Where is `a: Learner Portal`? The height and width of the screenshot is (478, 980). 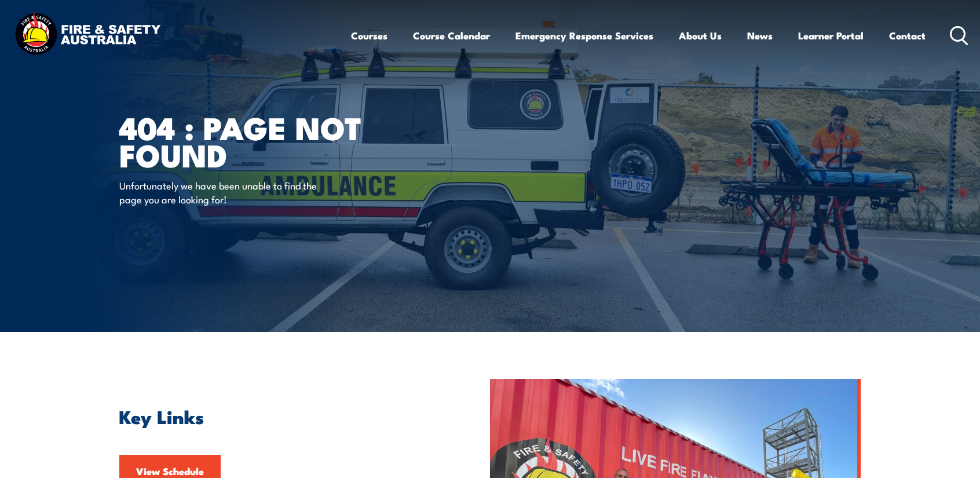
a: Learner Portal is located at coordinates (830, 35).